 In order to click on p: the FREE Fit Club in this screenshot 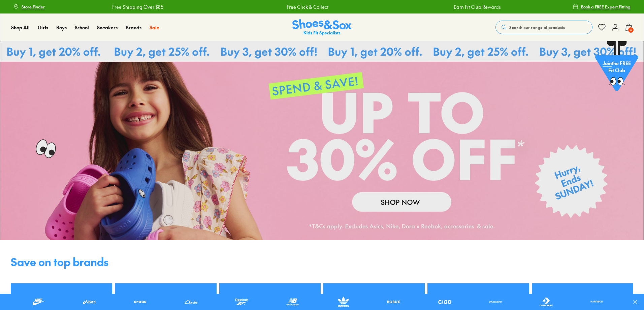, I will do `click(616, 67)`.